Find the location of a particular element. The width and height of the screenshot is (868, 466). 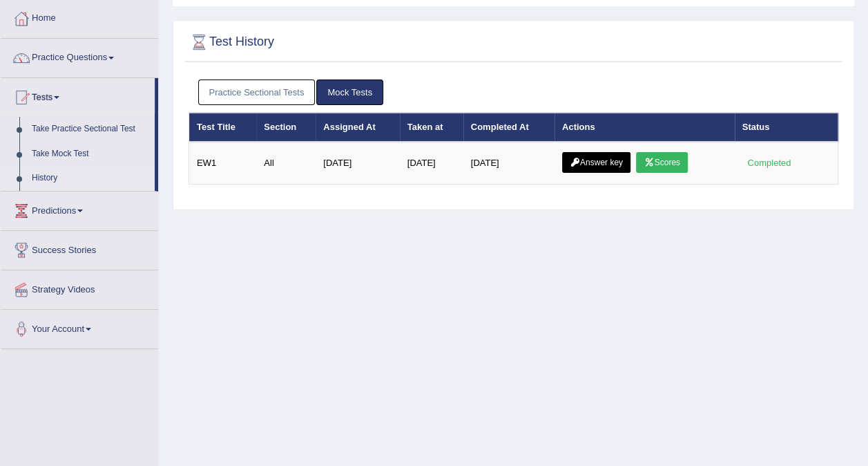

a: Mock Tests is located at coordinates (349, 92).